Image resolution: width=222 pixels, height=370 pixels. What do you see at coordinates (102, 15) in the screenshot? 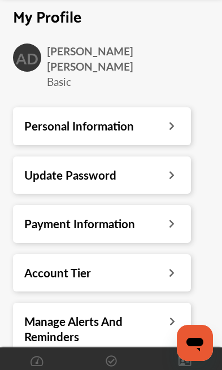
I see `h2: My Profile` at bounding box center [102, 15].